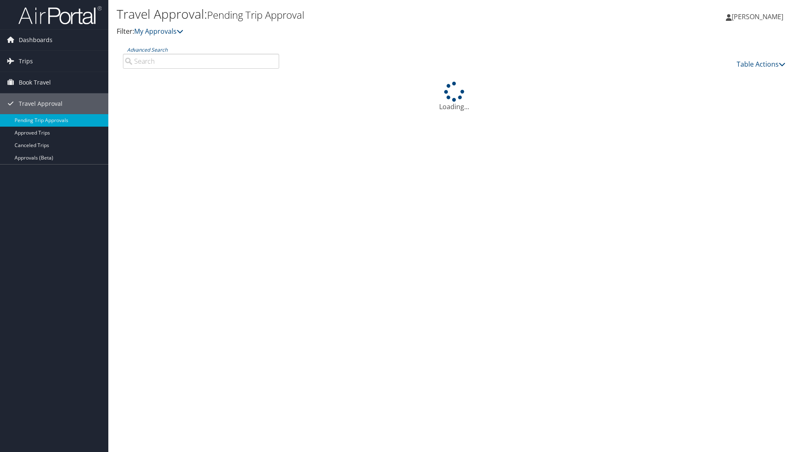 The image size is (800, 452). What do you see at coordinates (35, 40) in the screenshot?
I see `span: Dashboards` at bounding box center [35, 40].